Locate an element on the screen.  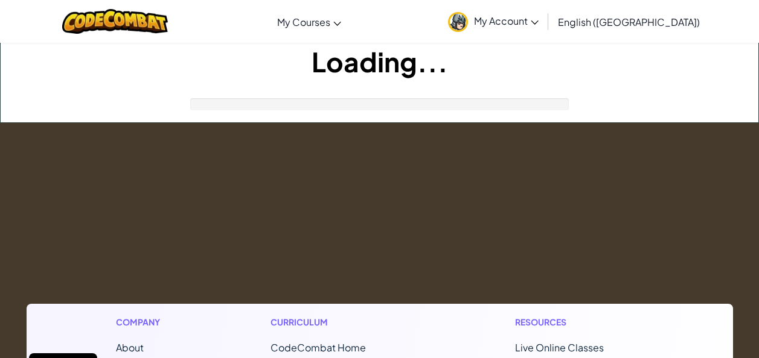
a: Live Online Classes is located at coordinates (559, 348).